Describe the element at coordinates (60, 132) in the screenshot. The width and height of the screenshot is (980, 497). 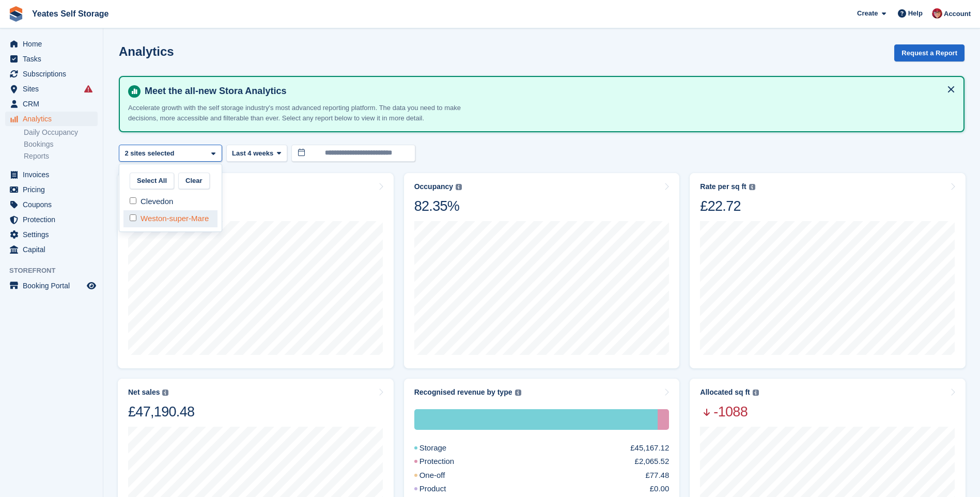
I see `a: Daily Occupancy` at that location.